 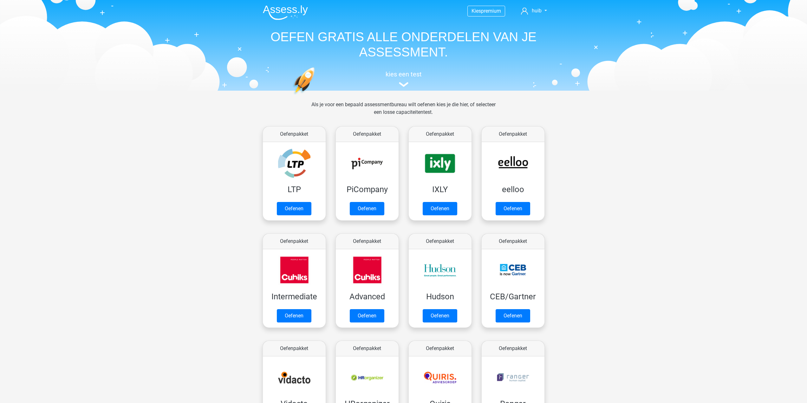 I want to click on img: oefenen, so click(x=316, y=96).